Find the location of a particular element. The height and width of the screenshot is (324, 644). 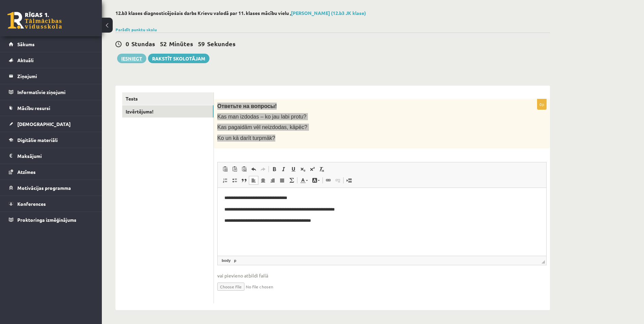

a: Augšraksts is located at coordinates (312, 169).